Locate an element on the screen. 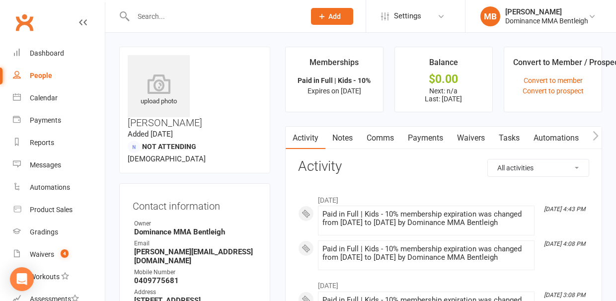  a: Calendar is located at coordinates (59, 98).